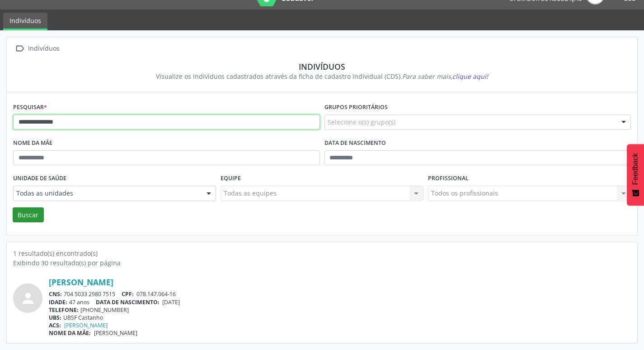  I want to click on label: Unidade de saúde, so click(40, 178).